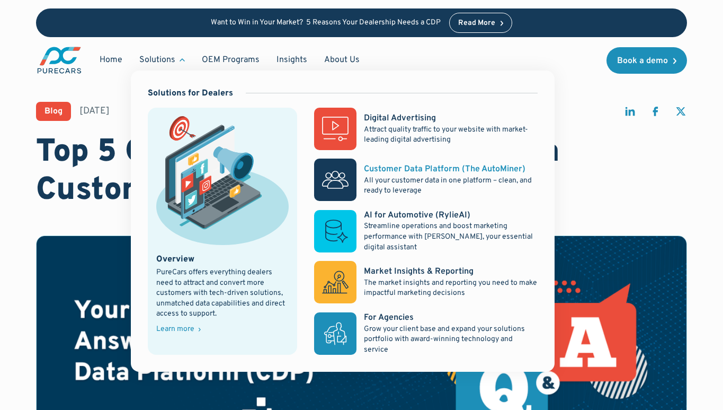 This screenshot has height=410, width=723. What do you see at coordinates (477, 23) in the screenshot?
I see `div: Read More` at bounding box center [477, 23].